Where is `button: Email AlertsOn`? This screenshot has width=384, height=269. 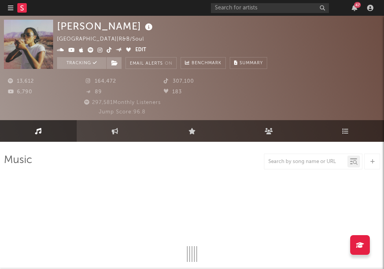 button: Email AlertsOn is located at coordinates (151, 63).